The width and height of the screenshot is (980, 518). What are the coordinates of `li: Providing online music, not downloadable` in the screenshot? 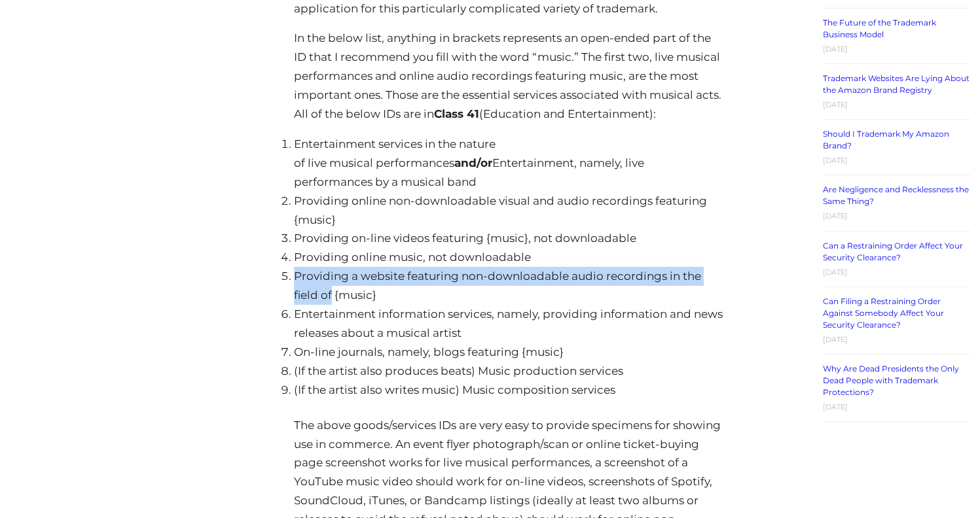 It's located at (509, 257).